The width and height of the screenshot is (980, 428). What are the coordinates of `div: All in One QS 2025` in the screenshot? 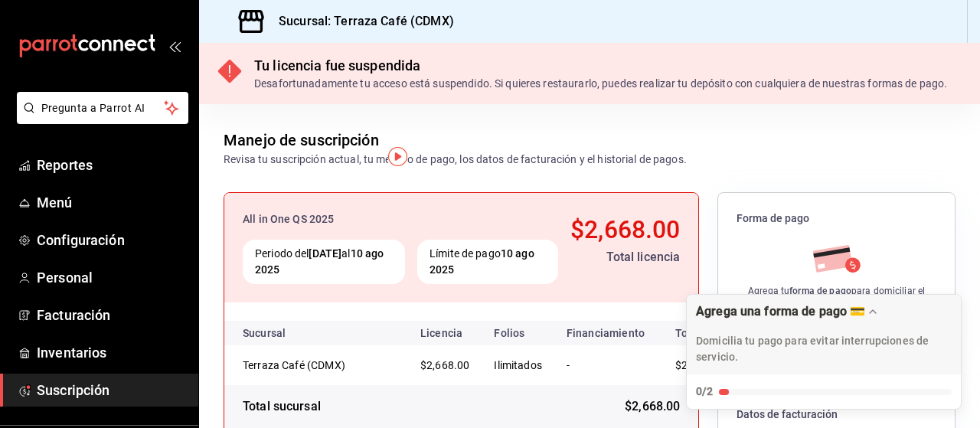 It's located at (400, 219).